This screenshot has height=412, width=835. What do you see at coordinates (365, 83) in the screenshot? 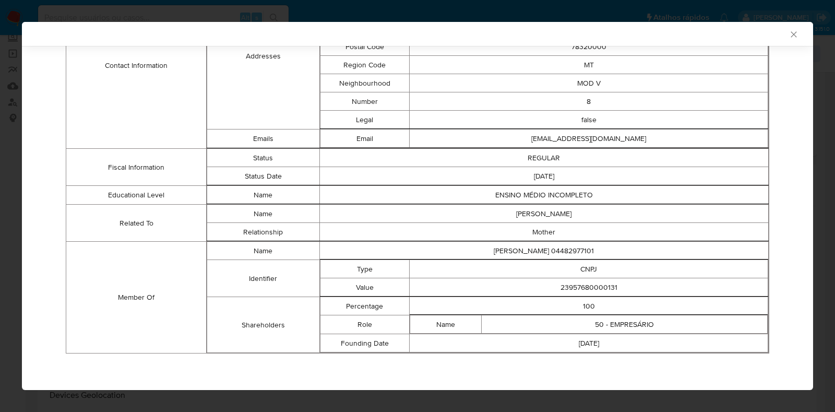
I see `td: Neighbourhood` at bounding box center [365, 83].